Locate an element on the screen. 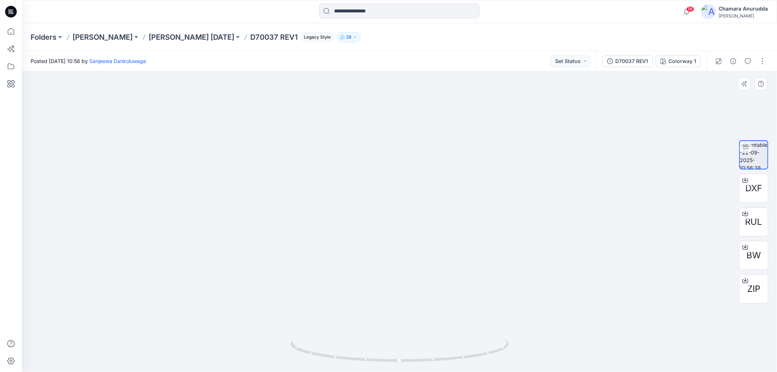  button: 29 is located at coordinates (349, 37).